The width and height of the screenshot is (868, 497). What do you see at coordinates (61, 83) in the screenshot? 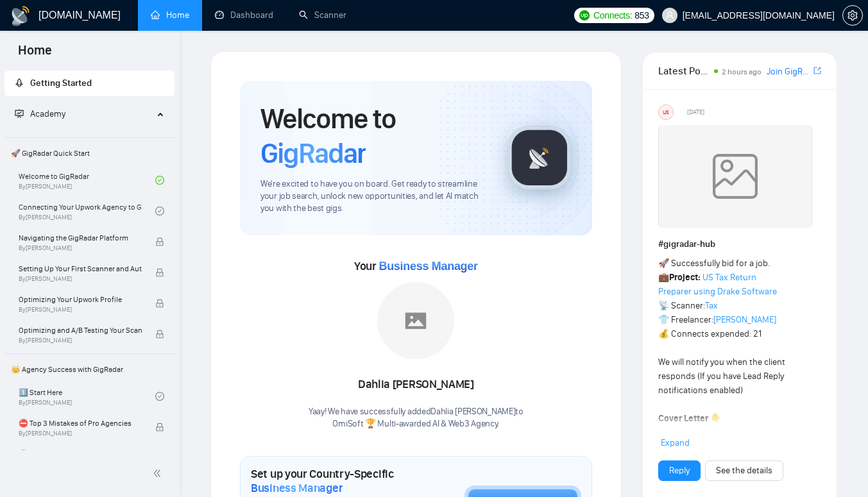
I see `span: Getting Started` at bounding box center [61, 83].